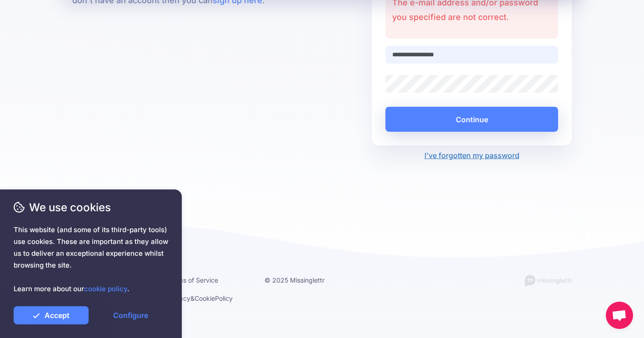  What do you see at coordinates (51, 316) in the screenshot?
I see `a: Accept` at bounding box center [51, 316].